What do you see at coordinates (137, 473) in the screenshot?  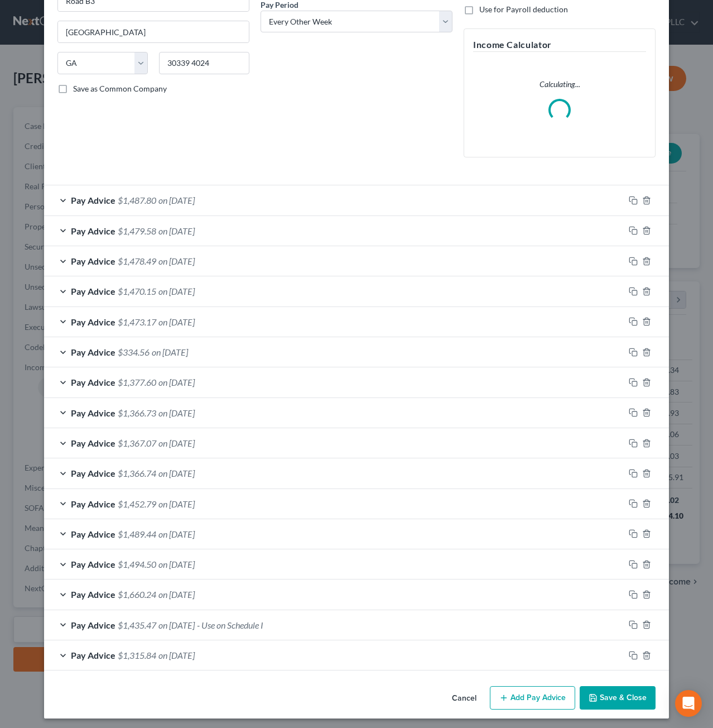 I see `span: $1,366.74` at bounding box center [137, 473].